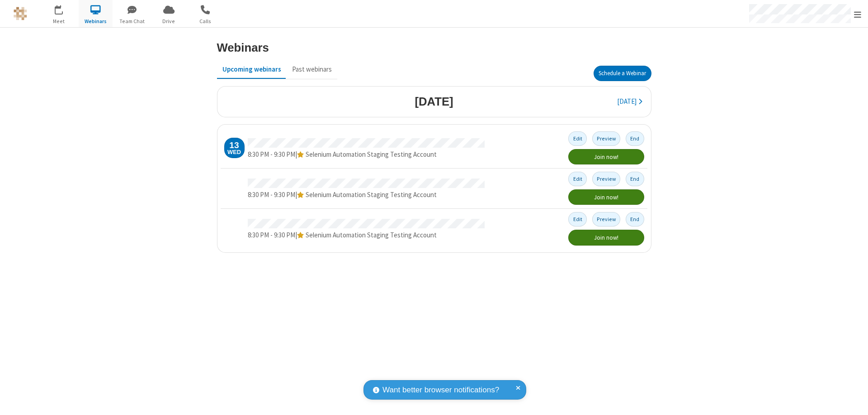  Describe the element at coordinates (21, 14) in the screenshot. I see `img: QA Selenium DO NOT DELETE OR CHANGE` at that location.